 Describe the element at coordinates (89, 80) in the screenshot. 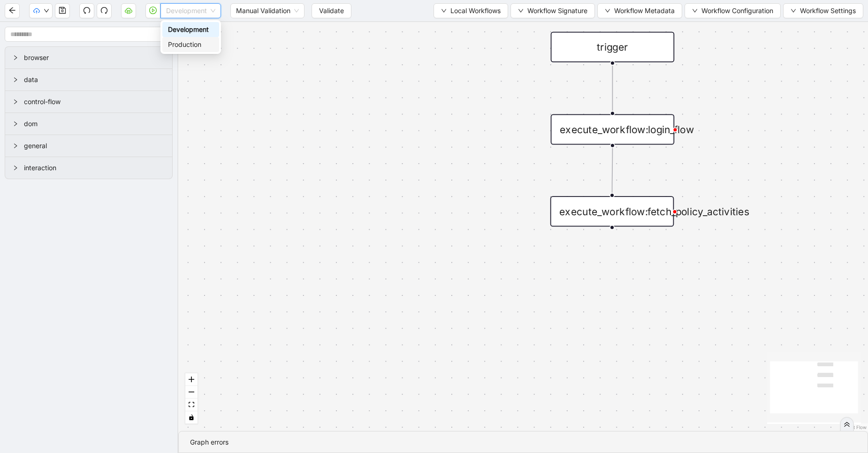

I see `div: data` at that location.